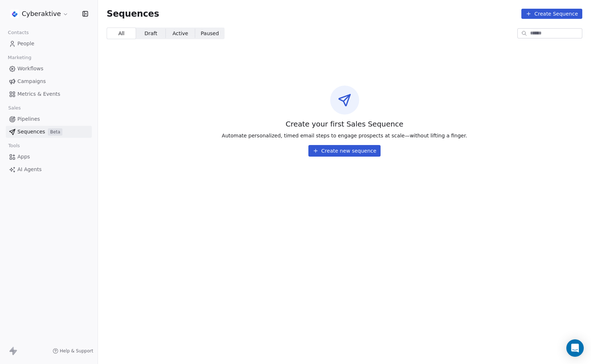 This screenshot has width=591, height=364. Describe the element at coordinates (344, 124) in the screenshot. I see `span: Create your first Sales Sequence` at that location.